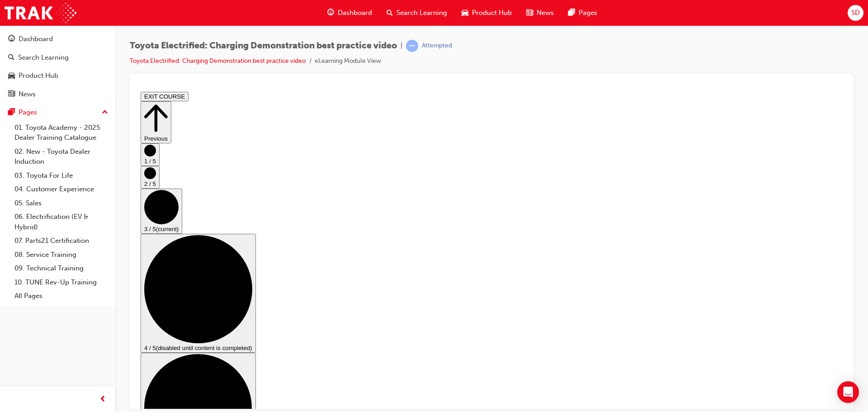 This screenshot has width=868, height=412. I want to click on a: All Pages, so click(61, 296).